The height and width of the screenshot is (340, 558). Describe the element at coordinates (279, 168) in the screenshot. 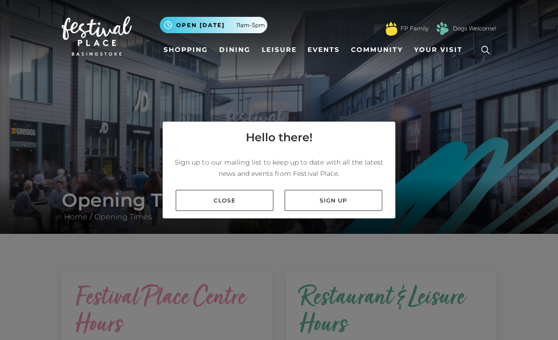

I see `p: Sign up to our mailing list to keep up to date with all the latest news and events from Festival ...` at that location.